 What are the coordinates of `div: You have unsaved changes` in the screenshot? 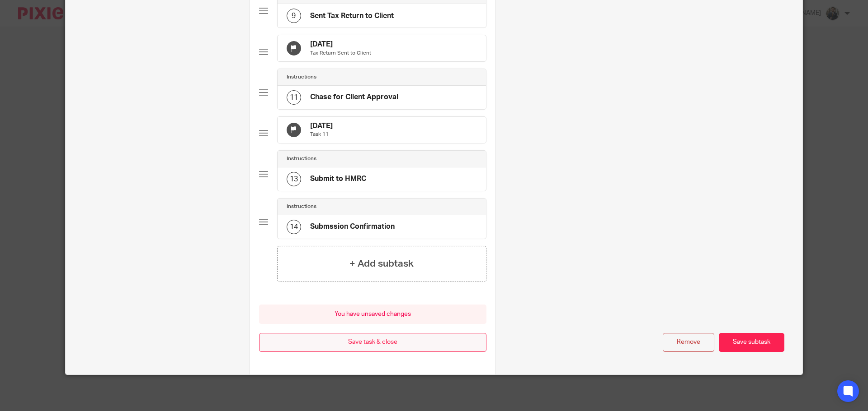 It's located at (372, 314).